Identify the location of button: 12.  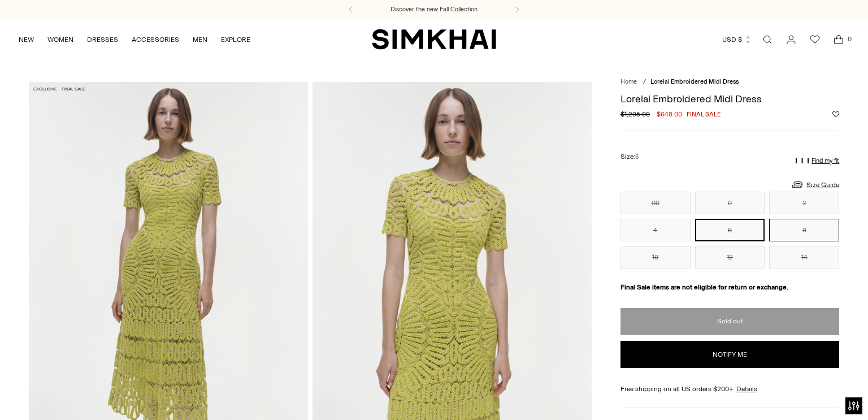
(730, 258).